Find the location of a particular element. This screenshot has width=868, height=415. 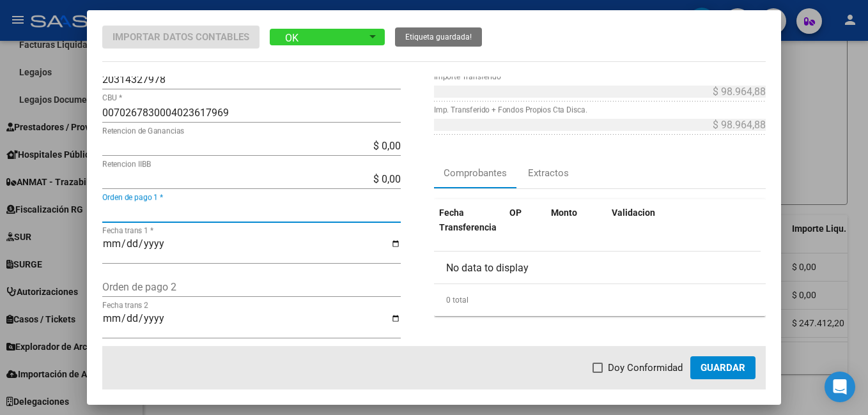

span: OK is located at coordinates (292, 37).